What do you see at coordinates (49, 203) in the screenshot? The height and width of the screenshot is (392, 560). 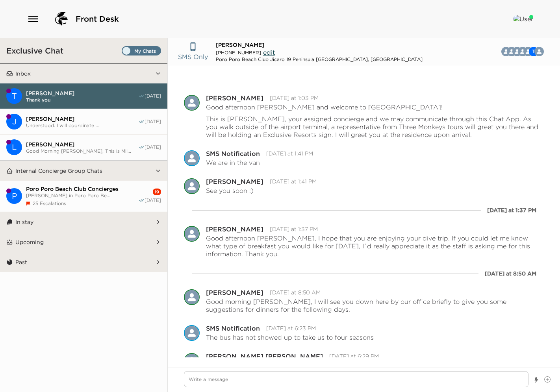 I see `span: 25 Escalations` at bounding box center [49, 203].